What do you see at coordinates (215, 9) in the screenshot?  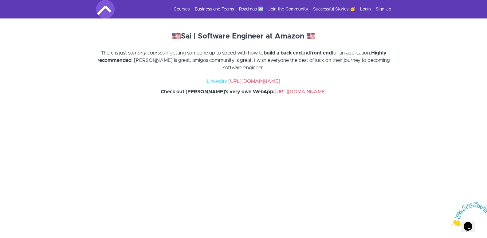 I see `a: Business and Teams` at bounding box center [215, 9].